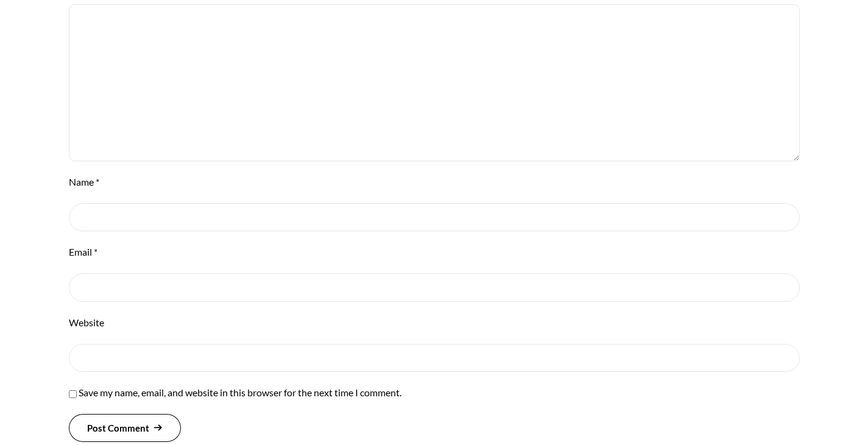 The height and width of the screenshot is (445, 868). What do you see at coordinates (118, 428) in the screenshot?
I see `span: Post Comment` at bounding box center [118, 428].